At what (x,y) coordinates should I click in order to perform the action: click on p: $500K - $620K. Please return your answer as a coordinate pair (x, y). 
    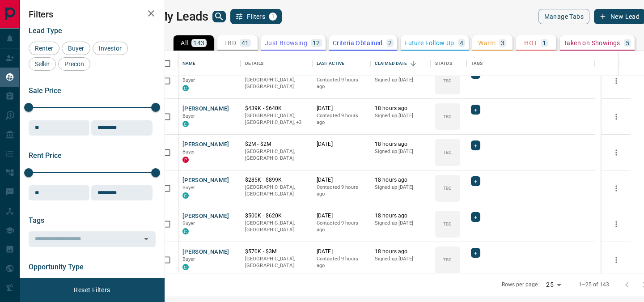
    Looking at the image, I should click on (276, 216).